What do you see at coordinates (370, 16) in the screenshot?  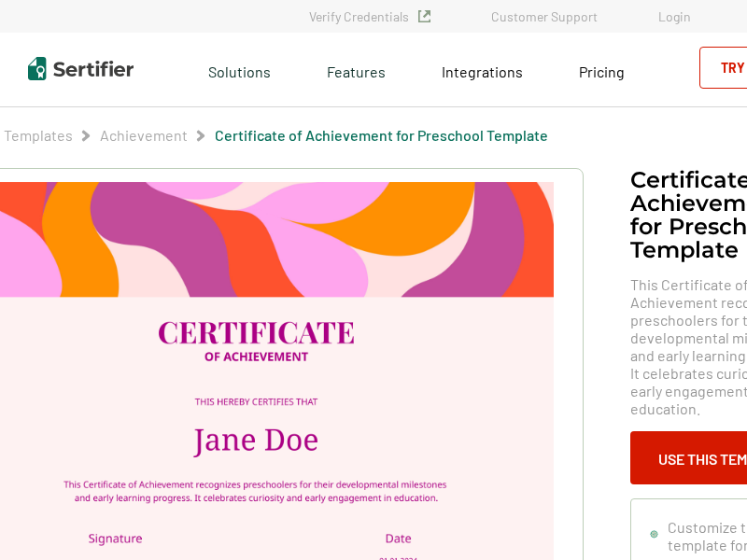 I see `a: Verify Credentials` at bounding box center [370, 16].